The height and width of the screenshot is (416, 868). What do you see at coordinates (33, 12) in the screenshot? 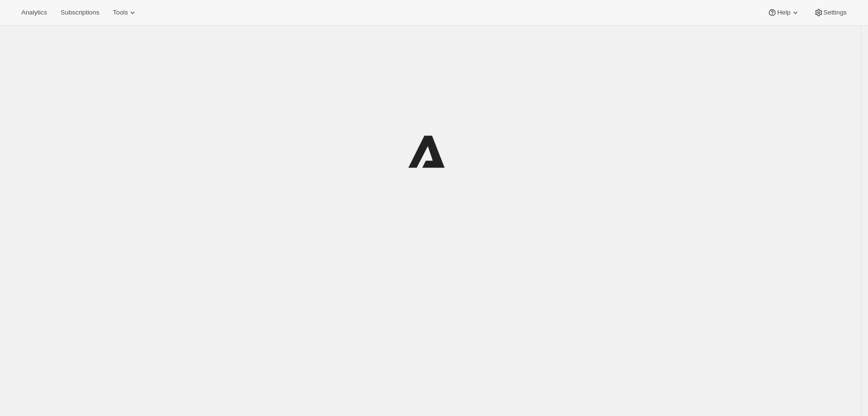
I see `button: Analytics` at bounding box center [33, 12].